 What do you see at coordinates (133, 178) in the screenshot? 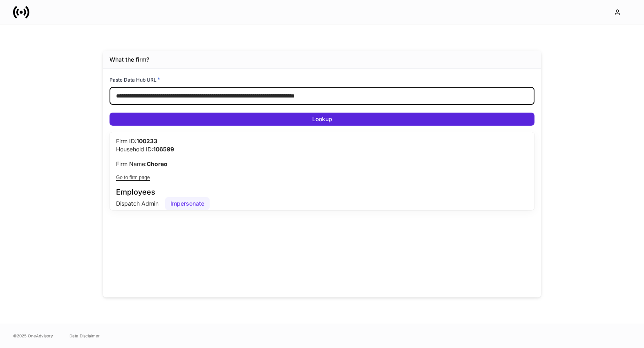
I see `div: Go to firm page` at bounding box center [133, 178].